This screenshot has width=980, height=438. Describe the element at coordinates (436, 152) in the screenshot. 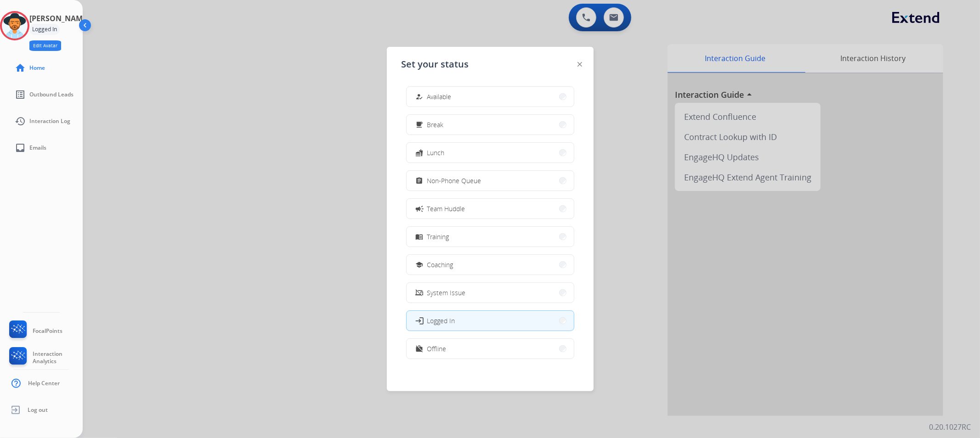

I see `span: Lunch` at that location.